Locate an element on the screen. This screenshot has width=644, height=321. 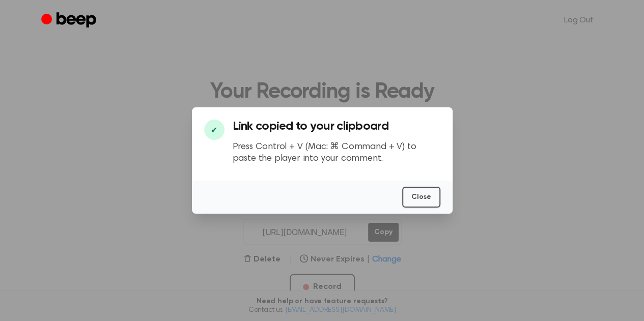
p: Press Control + V (Mac: ⌘ Command + V) to paste the player into your comment. is located at coordinates (336, 152).